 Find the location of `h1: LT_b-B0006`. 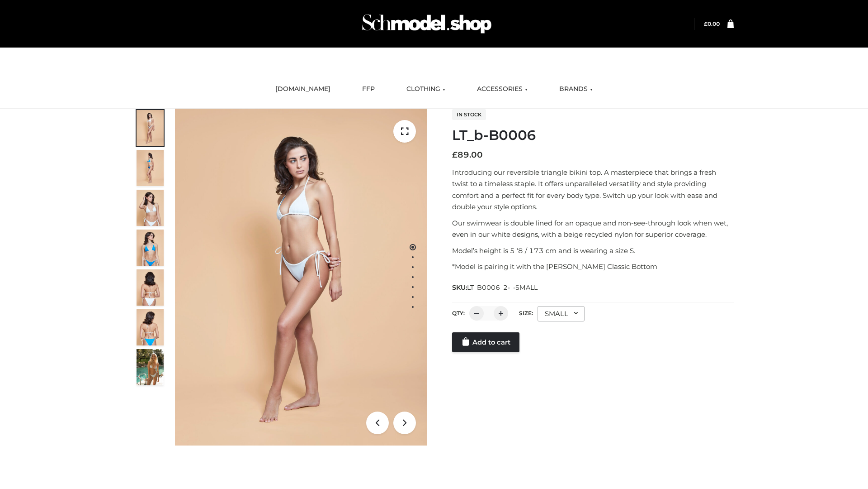

h1: LT_b-B0006 is located at coordinates (593, 135).